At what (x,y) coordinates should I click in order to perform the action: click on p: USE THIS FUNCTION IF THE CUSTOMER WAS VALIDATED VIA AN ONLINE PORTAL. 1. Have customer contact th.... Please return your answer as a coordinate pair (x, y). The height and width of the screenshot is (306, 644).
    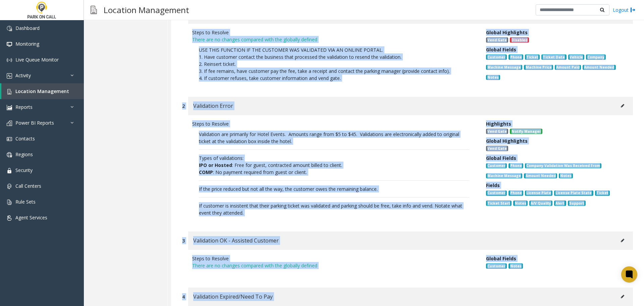
    Looking at the image, I should click on (334, 63).